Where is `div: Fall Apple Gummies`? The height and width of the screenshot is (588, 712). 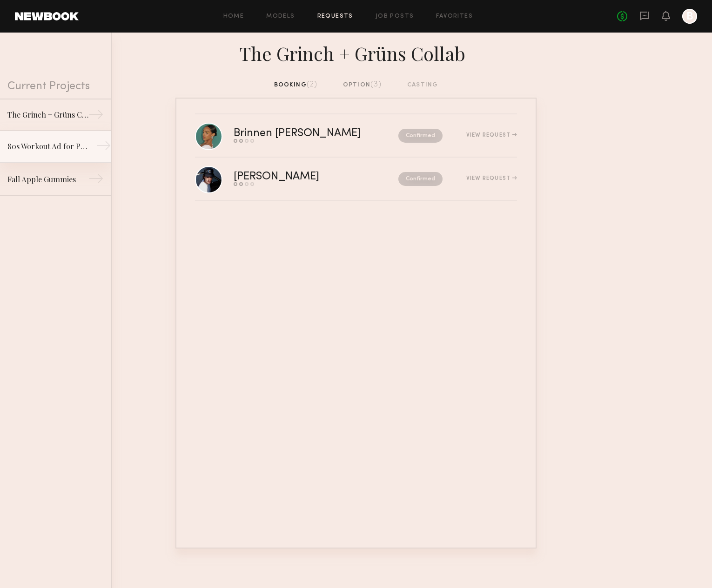 div: Fall Apple Gummies is located at coordinates (48, 180).